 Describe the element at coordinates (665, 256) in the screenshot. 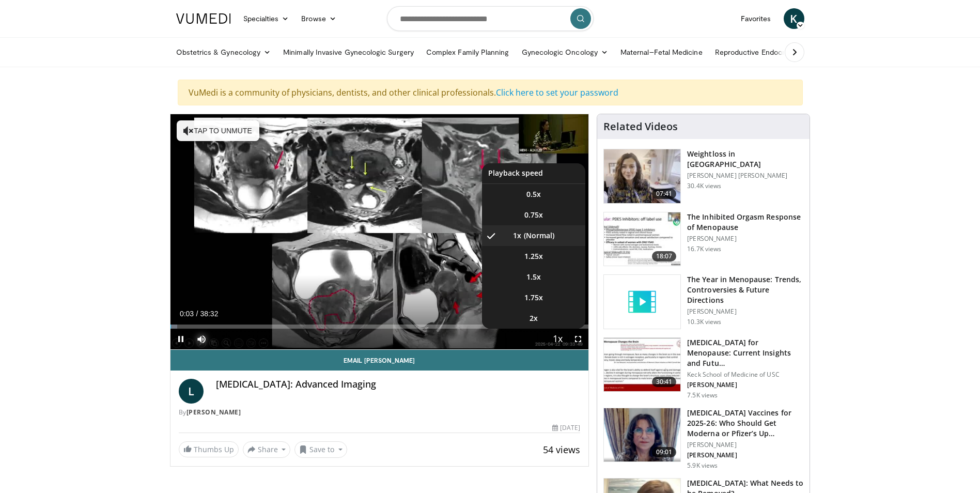

I see `span: 18:07` at that location.